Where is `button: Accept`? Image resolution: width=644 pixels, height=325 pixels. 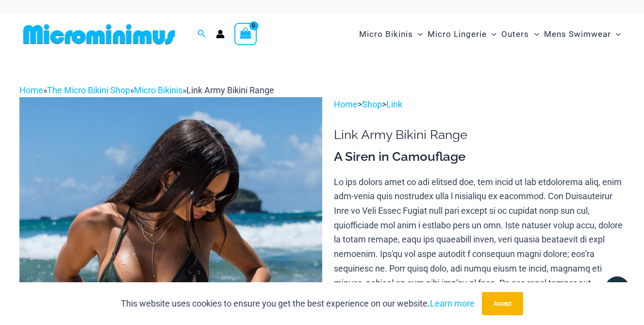
button: Accept is located at coordinates (502, 304).